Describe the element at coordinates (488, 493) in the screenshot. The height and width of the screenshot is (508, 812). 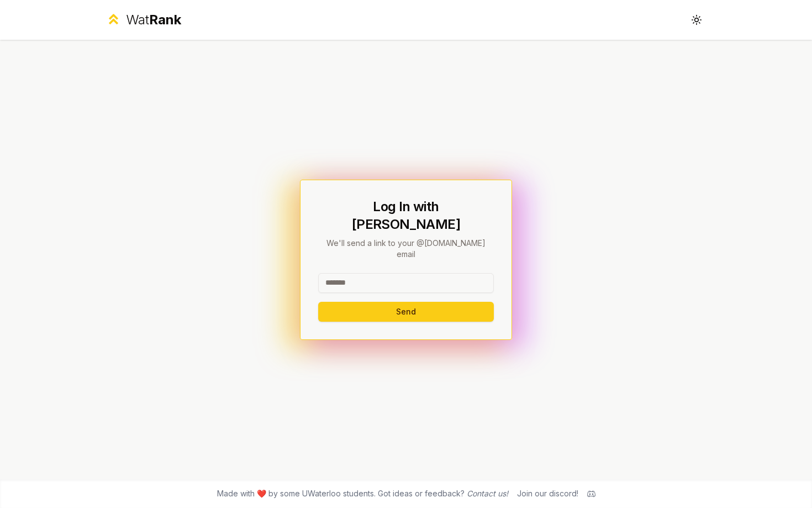
I see `a: Contact us!` at that location.